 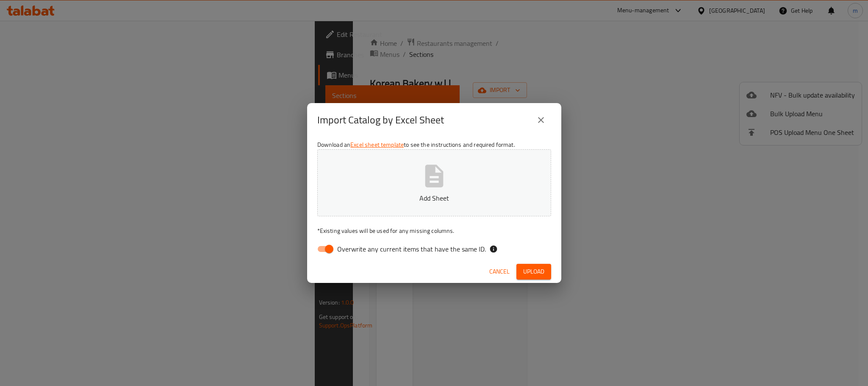 What do you see at coordinates (500, 271) in the screenshot?
I see `button: Cancel` at bounding box center [500, 271].